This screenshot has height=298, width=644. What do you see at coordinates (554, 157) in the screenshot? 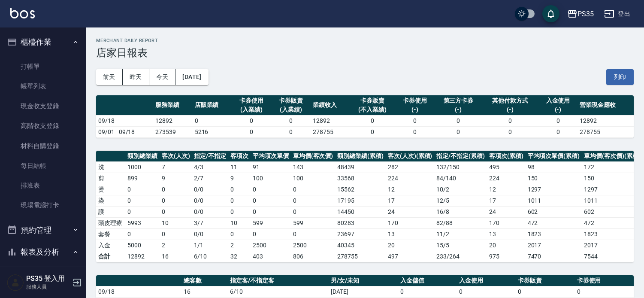
I see `th: 平均項次單價(累積)` at bounding box center [554, 157].